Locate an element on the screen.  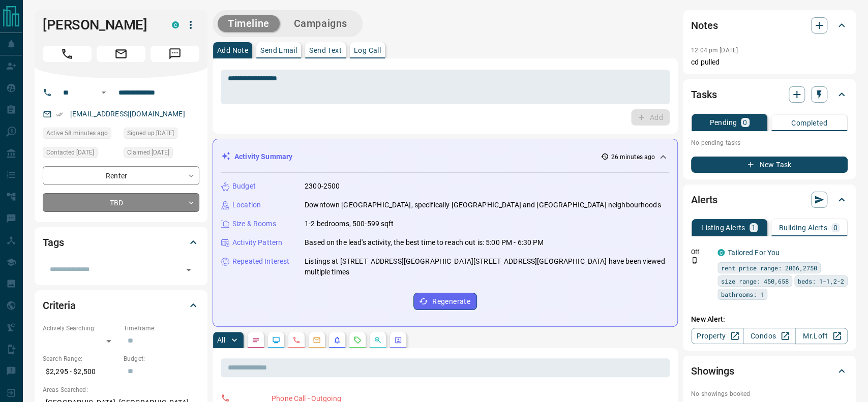
span: Call is located at coordinates (68, 53).